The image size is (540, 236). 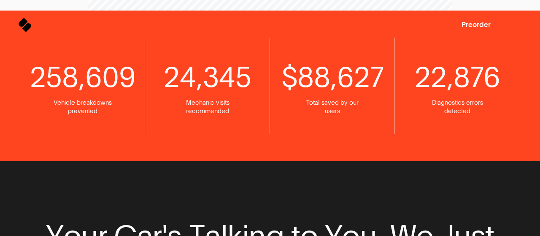 What do you see at coordinates (83, 111) in the screenshot?
I see `span: prevented` at bounding box center [83, 111].